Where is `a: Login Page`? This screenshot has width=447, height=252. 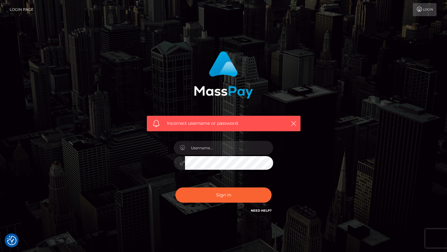
a: Login Page is located at coordinates (21, 10).